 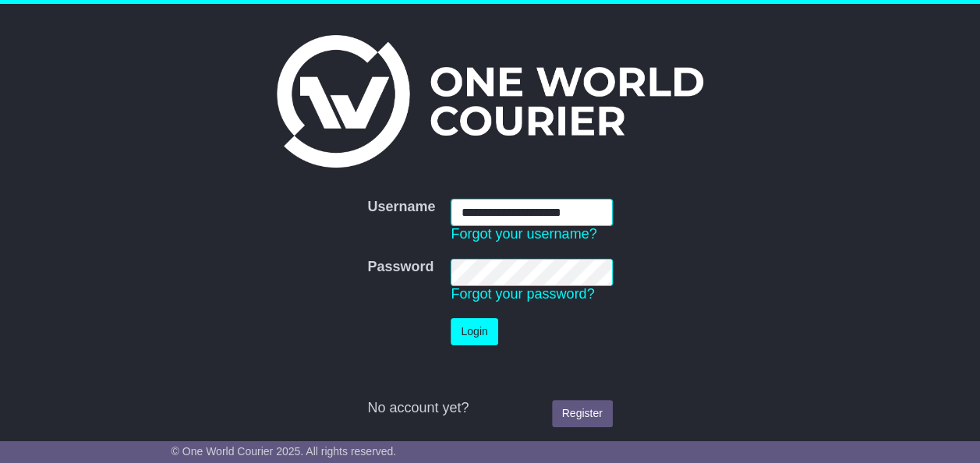 I want to click on img: One World, so click(x=489, y=102).